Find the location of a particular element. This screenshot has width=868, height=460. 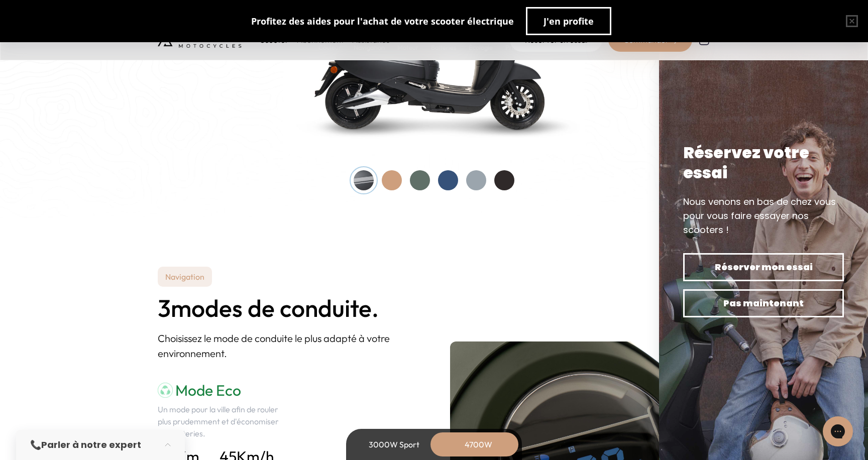

p: Navigation is located at coordinates (184, 277).